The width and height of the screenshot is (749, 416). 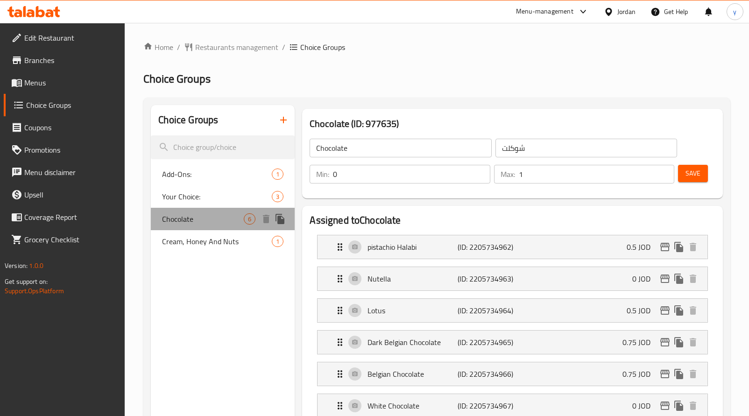 What do you see at coordinates (217, 197) in the screenshot?
I see `span: Your Choice:` at bounding box center [217, 197].